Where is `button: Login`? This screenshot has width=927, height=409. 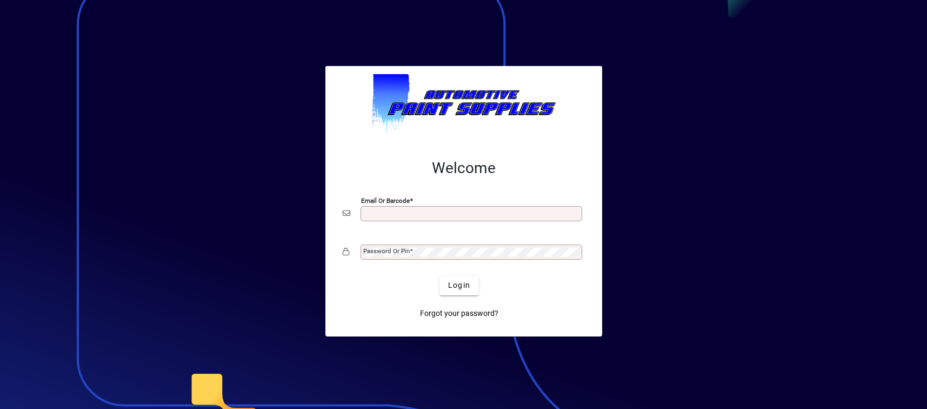
button: Login is located at coordinates (459, 285).